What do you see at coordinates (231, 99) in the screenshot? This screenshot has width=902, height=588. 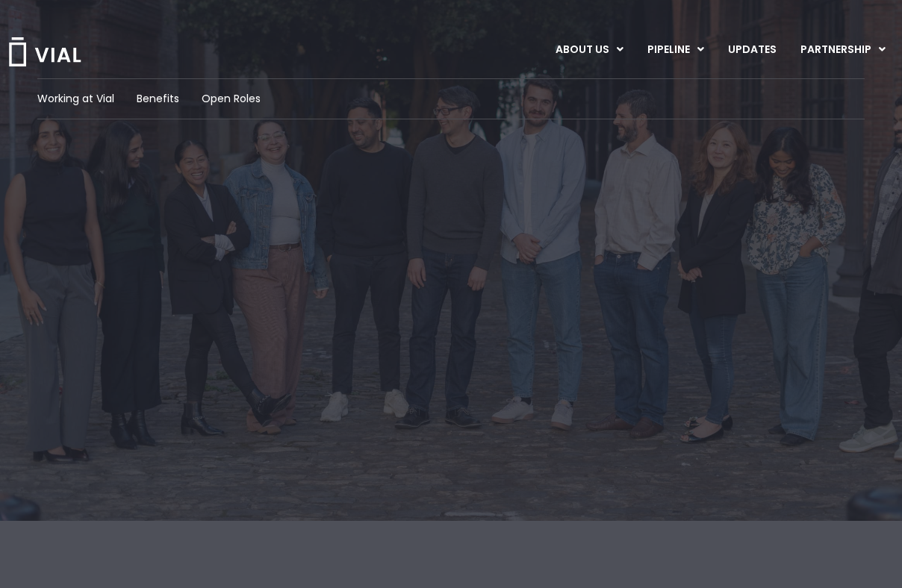 I see `a: Open Roles` at bounding box center [231, 99].